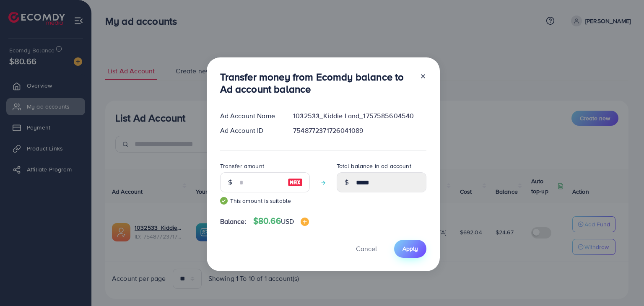 Image resolution: width=644 pixels, height=306 pixels. What do you see at coordinates (359, 130) in the screenshot?
I see `div: 7548772371726041089` at bounding box center [359, 130].